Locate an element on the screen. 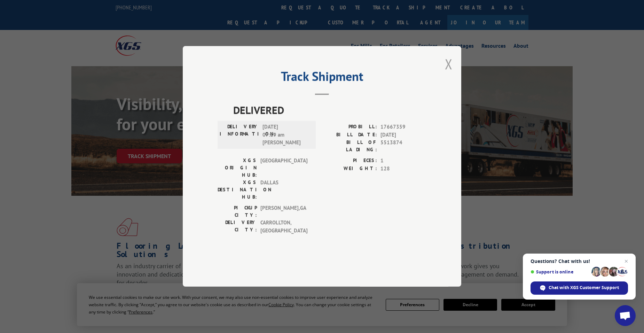 Image resolution: width=644 pixels, height=333 pixels. span: Questions? Chat with us! is located at coordinates (579, 261).